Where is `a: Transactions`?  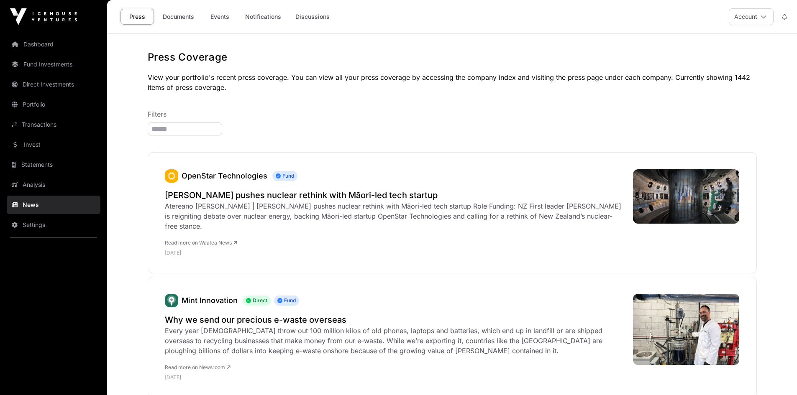
a: Transactions is located at coordinates (54, 125).